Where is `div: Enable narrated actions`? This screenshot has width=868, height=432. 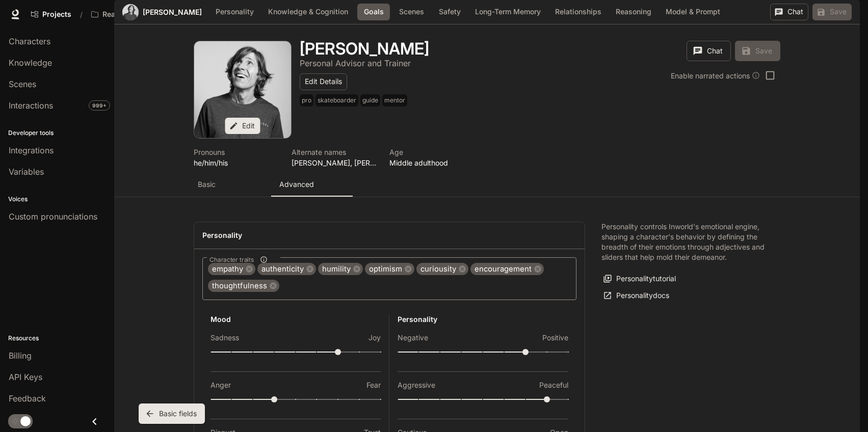 div: Enable narrated actions is located at coordinates (715, 75).